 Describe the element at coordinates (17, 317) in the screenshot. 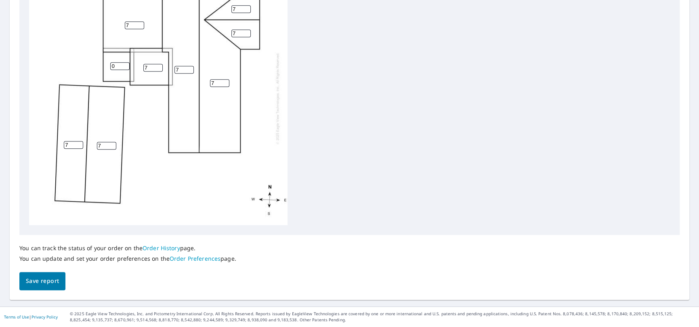

I see `a: Terms of Use` at that location.